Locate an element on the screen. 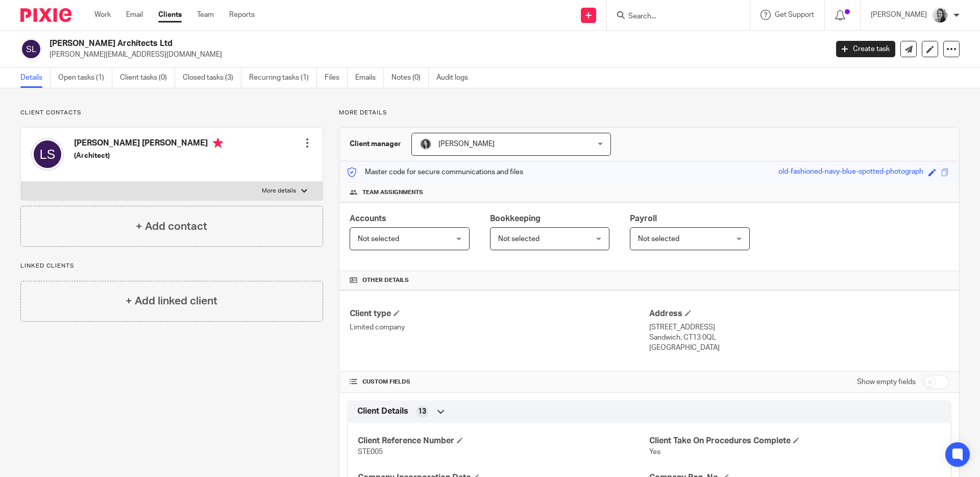 This screenshot has width=980, height=477. a: Clients is located at coordinates (170, 15).